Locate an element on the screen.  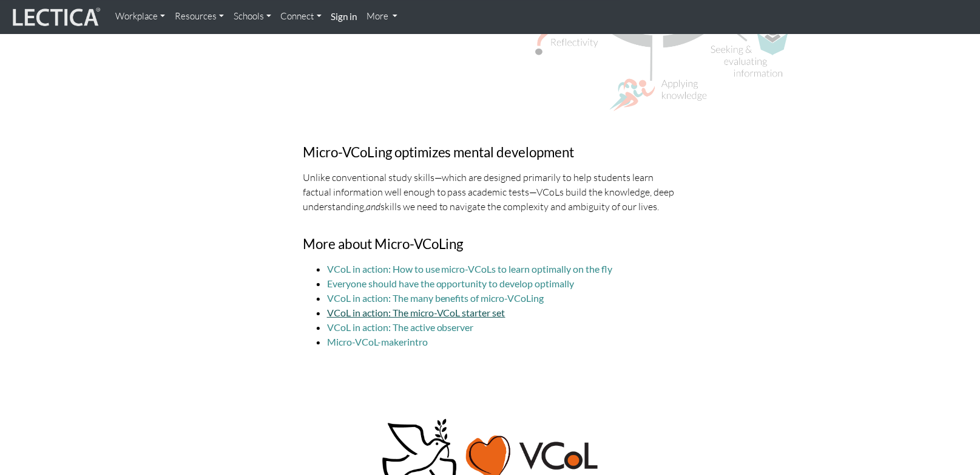
h3: More about Micro-VCoLing is located at coordinates (490, 244).